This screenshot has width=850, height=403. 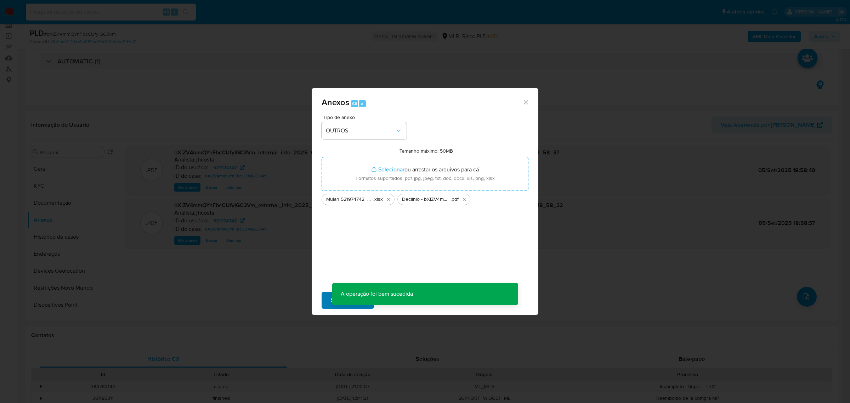 What do you see at coordinates (425, 198) in the screenshot?
I see `ul: Arquivos selecionados` at bounding box center [425, 198].